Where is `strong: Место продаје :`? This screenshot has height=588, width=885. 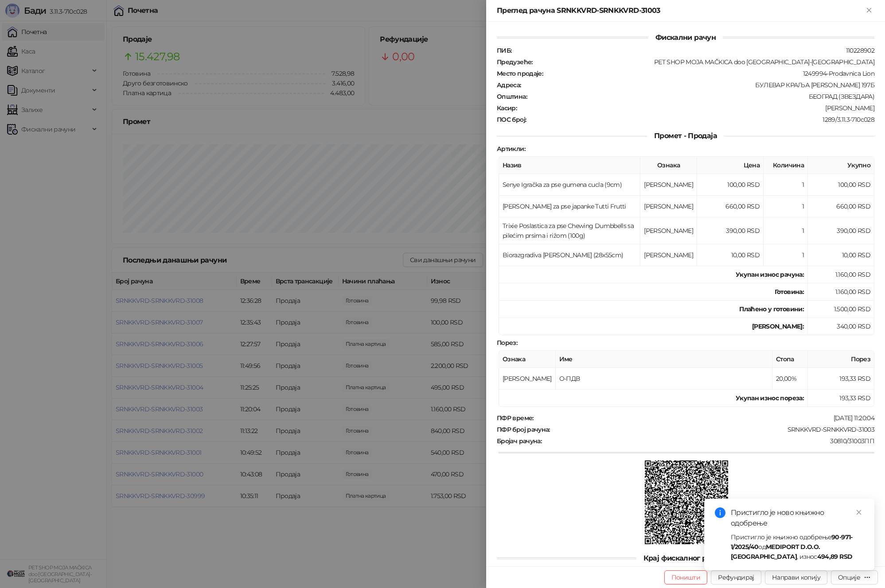
strong: Место продаје : is located at coordinates (520, 73).